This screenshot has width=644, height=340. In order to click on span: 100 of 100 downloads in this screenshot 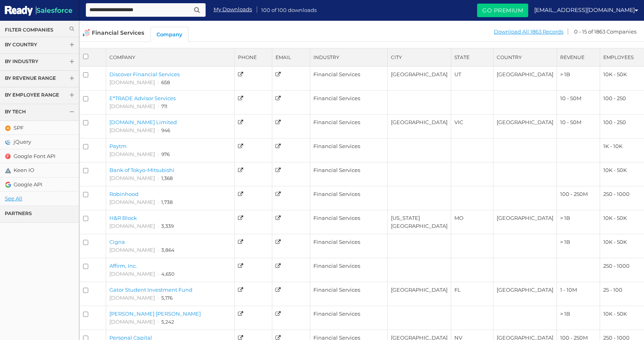, I will do `click(289, 9)`.